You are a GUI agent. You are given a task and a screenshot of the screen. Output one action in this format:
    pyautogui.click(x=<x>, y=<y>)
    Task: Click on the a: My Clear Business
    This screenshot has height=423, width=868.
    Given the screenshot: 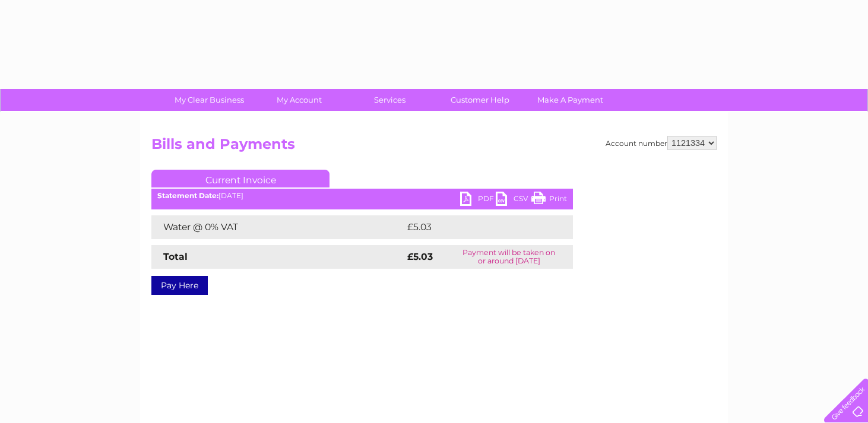 What is the action you would take?
    pyautogui.click(x=209, y=100)
    